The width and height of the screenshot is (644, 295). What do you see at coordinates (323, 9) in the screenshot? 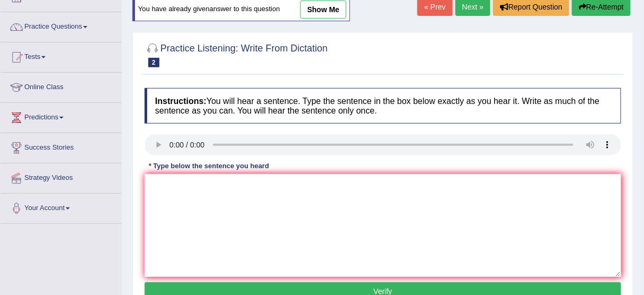
I see `a: show me` at bounding box center [323, 9].